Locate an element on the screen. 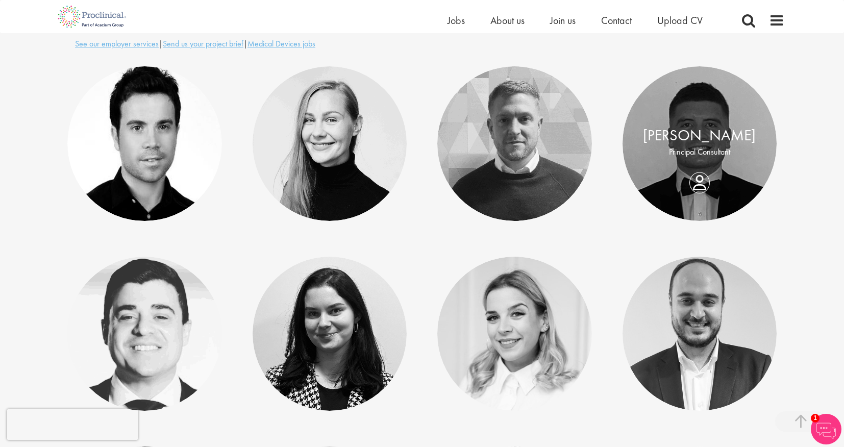  span: Contact is located at coordinates (616, 20).